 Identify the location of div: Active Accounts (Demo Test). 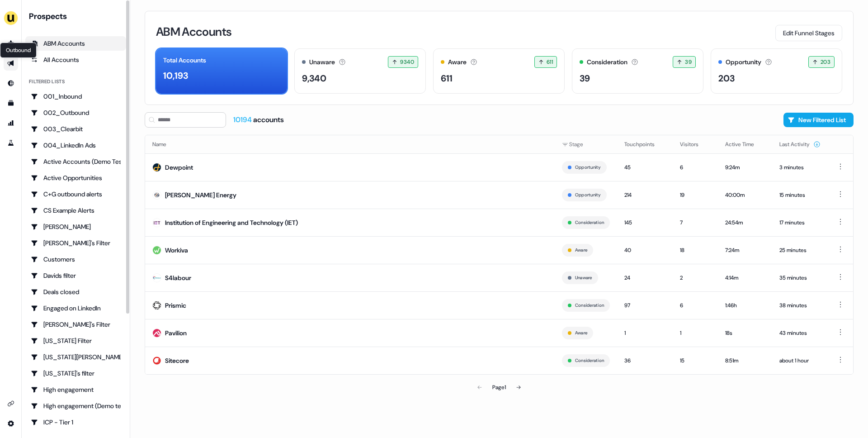
(76, 162).